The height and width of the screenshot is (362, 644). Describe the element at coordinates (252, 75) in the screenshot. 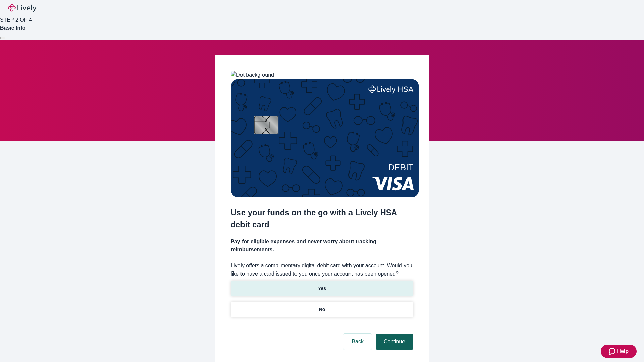

I see `img: Dot background` at that location.